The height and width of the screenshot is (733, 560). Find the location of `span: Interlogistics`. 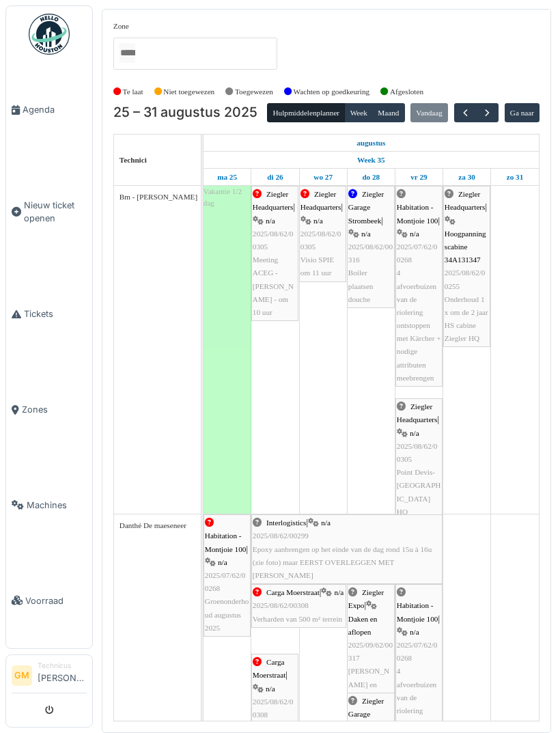

span: Interlogistics is located at coordinates (286, 523).